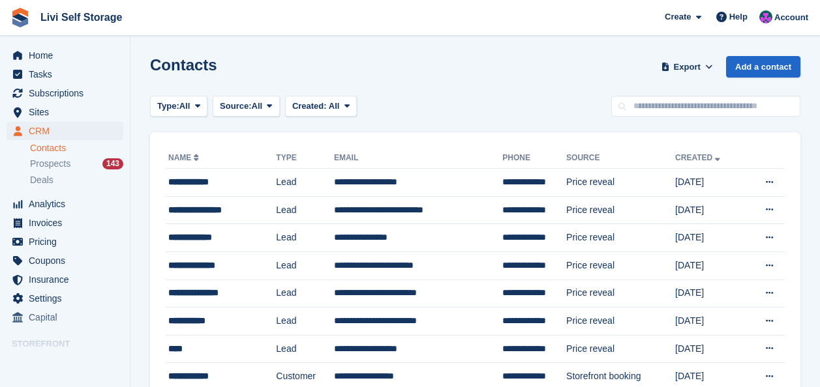 The width and height of the screenshot is (820, 387). What do you see at coordinates (81, 17) in the screenshot?
I see `a: Livi Self Storage` at bounding box center [81, 17].